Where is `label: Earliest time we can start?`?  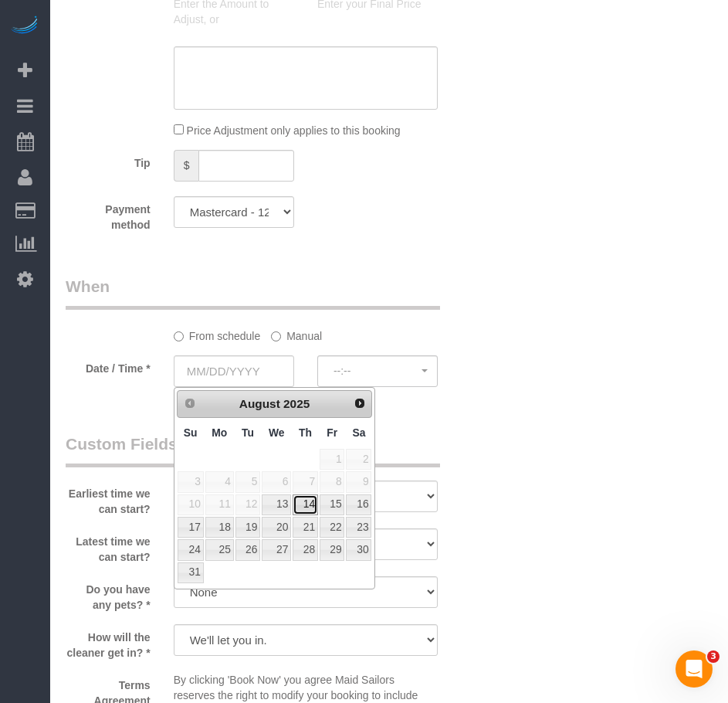
label: Earliest time we can start? is located at coordinates (108, 498).